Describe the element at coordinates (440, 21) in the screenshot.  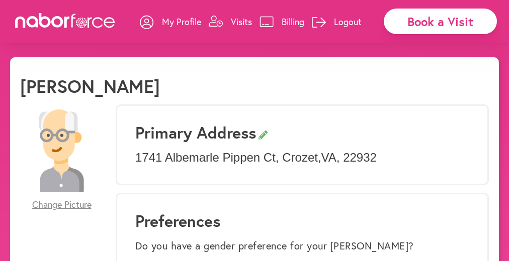
I see `div: Book a Visit` at that location.